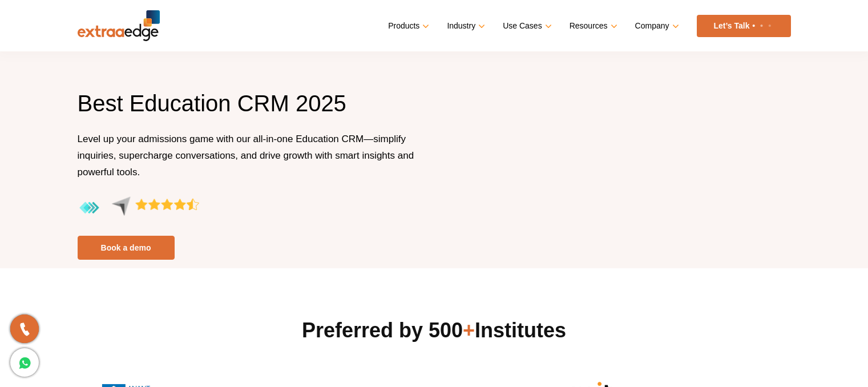 The image size is (868, 387). Describe the element at coordinates (126, 247) in the screenshot. I see `a: Book a demo` at that location.